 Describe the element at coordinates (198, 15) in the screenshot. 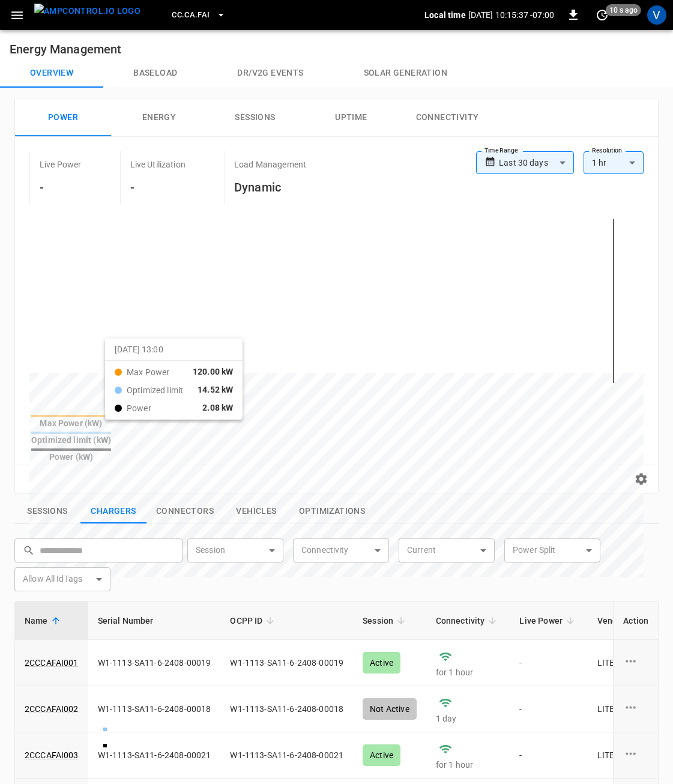

I see `button: CC.CA.FAI` at that location.